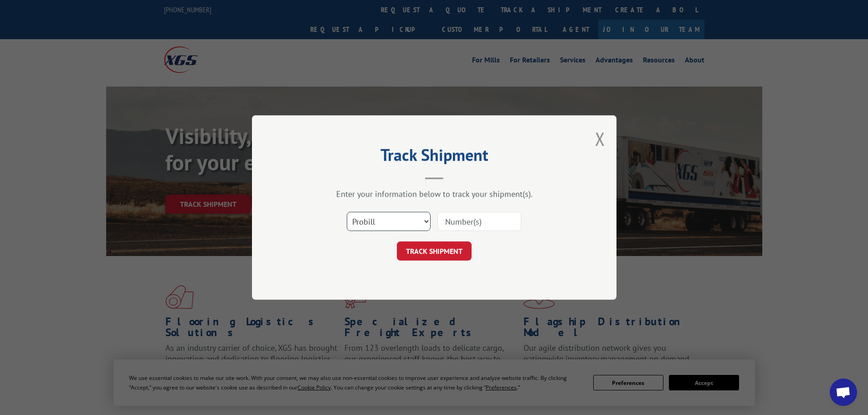 The height and width of the screenshot is (415, 868). What do you see at coordinates (434, 251) in the screenshot?
I see `button: TRACK SHIPMENT` at bounding box center [434, 251].